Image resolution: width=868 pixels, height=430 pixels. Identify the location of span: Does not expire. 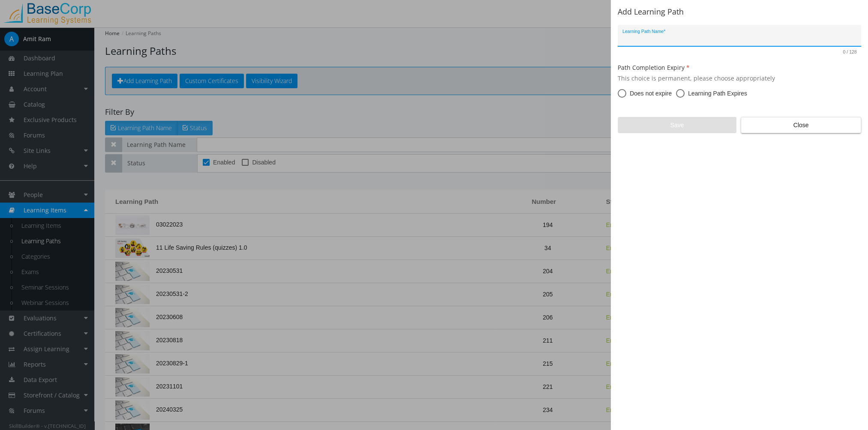
(649, 94).